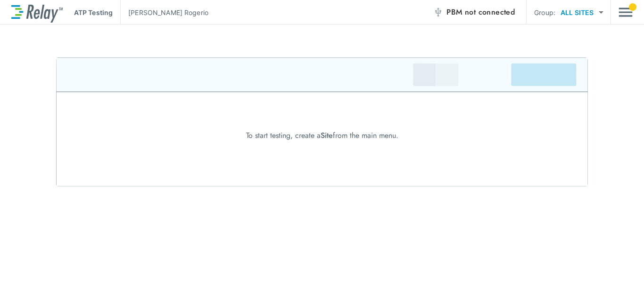 Image resolution: width=644 pixels, height=282 pixels. What do you see at coordinates (326, 136) in the screenshot?
I see `span: Site` at bounding box center [326, 136].